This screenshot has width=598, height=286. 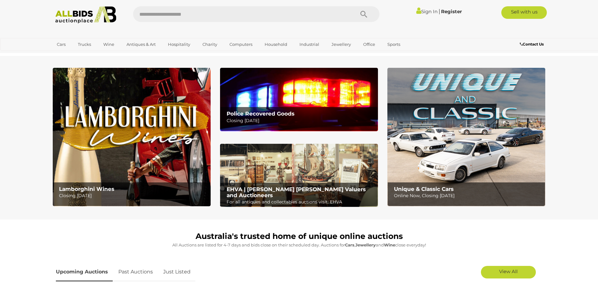 I want to click on a: Wine, so click(x=109, y=44).